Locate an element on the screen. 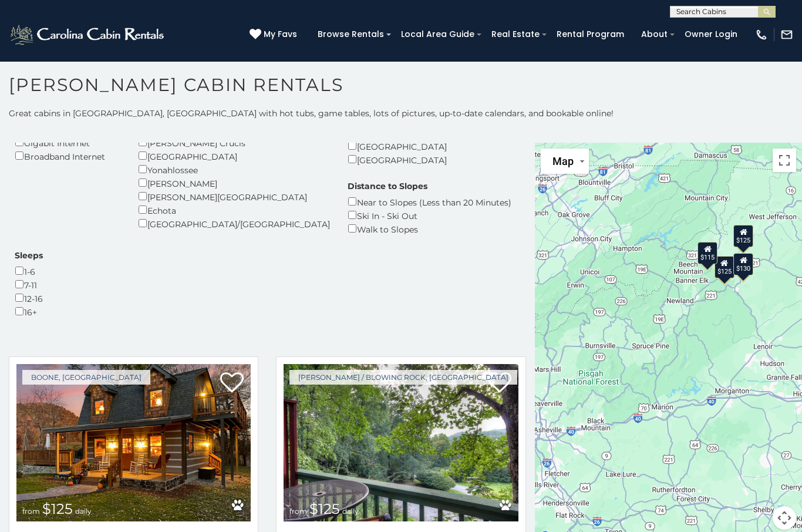 The image size is (802, 532). a: About is located at coordinates (654, 34).